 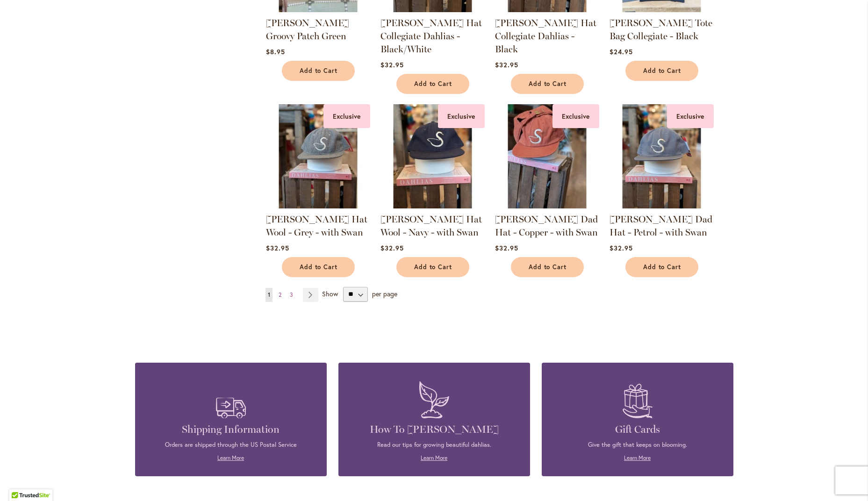 What do you see at coordinates (661, 9) in the screenshot?
I see `a: SID Grafletics Tote Bag Collegiate - Black` at bounding box center [661, 9].